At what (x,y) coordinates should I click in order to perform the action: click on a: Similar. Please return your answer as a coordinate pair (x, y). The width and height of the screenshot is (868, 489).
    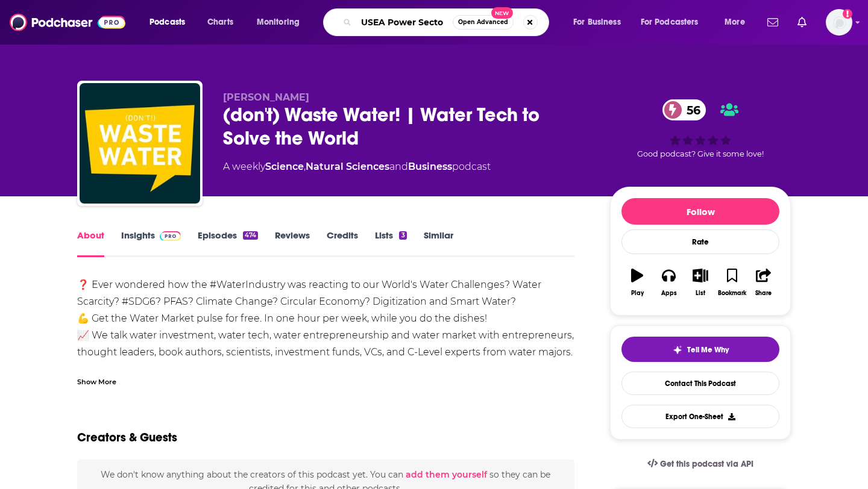
    Looking at the image, I should click on (438, 244).